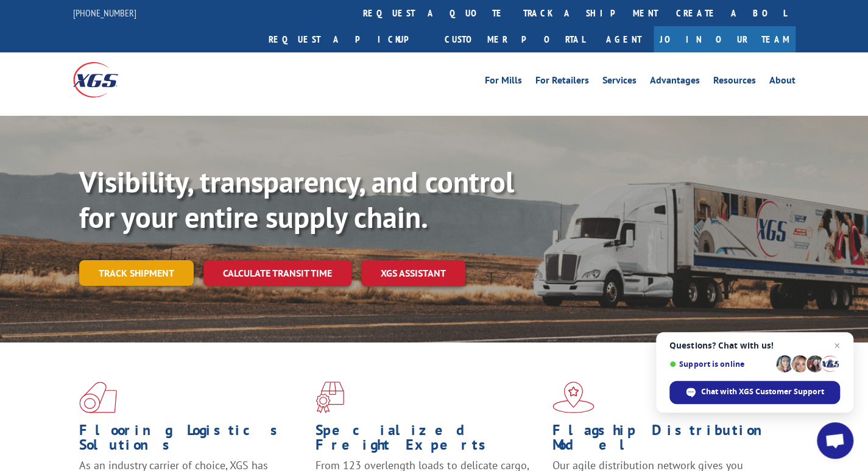 The height and width of the screenshot is (471, 868). Describe the element at coordinates (503, 82) in the screenshot. I see `a: For Mills` at that location.